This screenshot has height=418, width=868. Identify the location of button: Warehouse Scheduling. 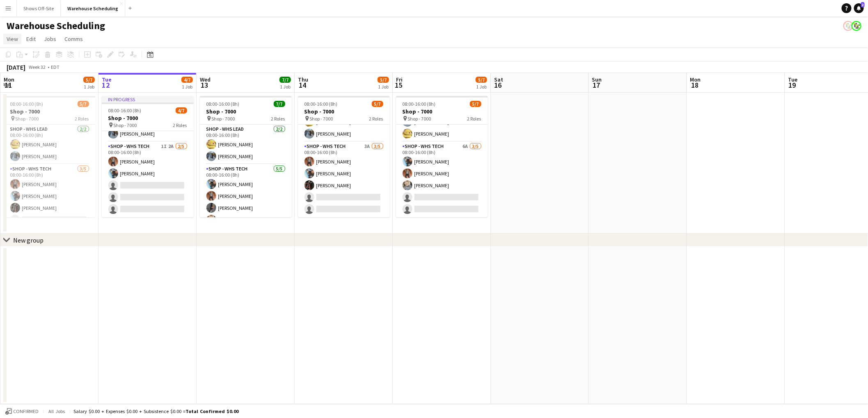
(93, 8).